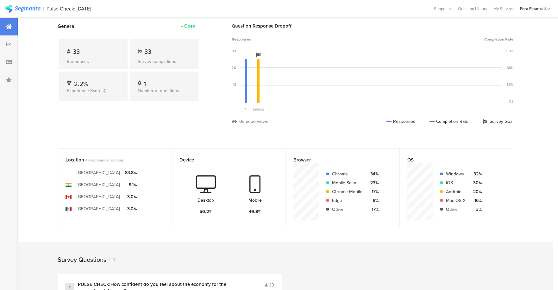  I want to click on div: Mobile Safari, so click(347, 183).